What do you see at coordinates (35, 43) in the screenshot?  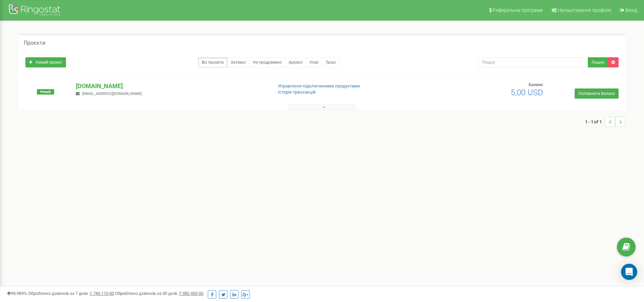 I see `h5: Проєкти` at bounding box center [35, 43].